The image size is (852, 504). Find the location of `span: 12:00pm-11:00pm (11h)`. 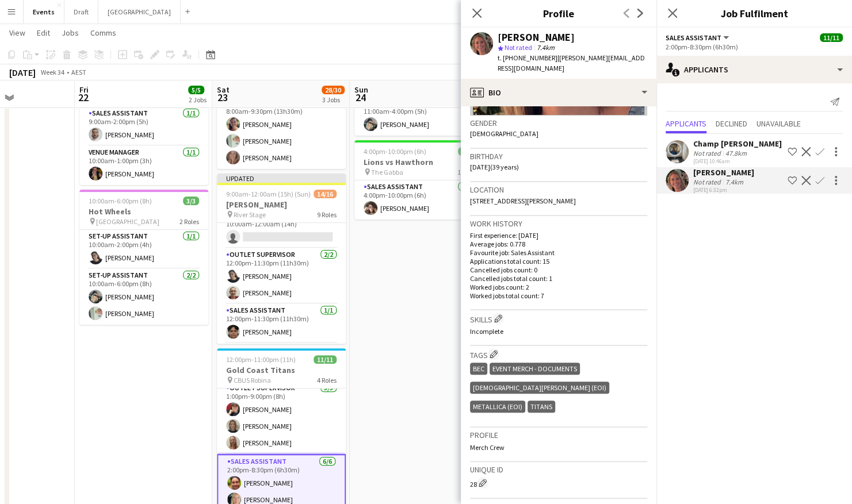

span: 12:00pm-11:00pm (11h) is located at coordinates (260, 359).